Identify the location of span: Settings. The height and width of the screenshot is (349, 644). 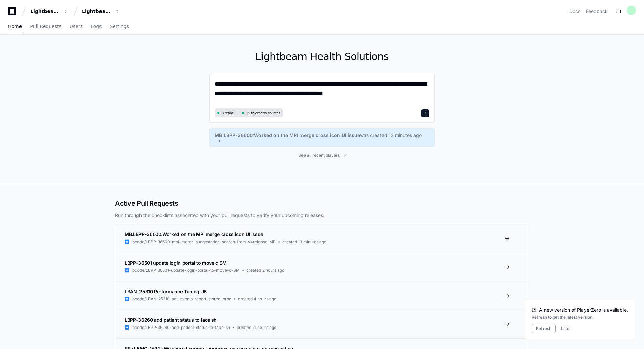
(119, 26).